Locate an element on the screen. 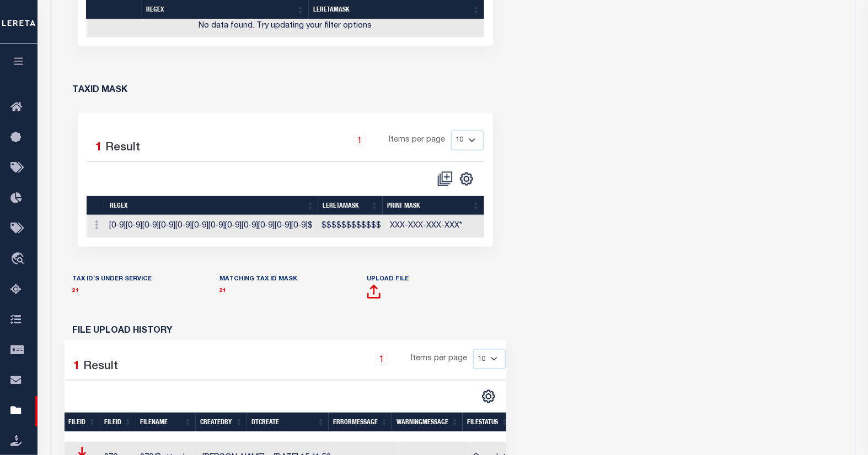  h6: TAXID MASK is located at coordinates (100, 90).